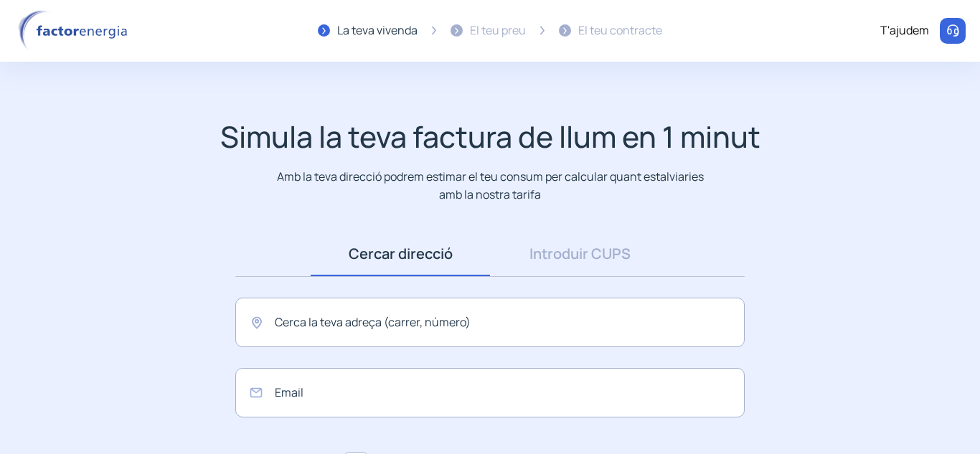 This screenshot has height=454, width=980. Describe the element at coordinates (401, 254) in the screenshot. I see `a: Cercar direcció` at that location.